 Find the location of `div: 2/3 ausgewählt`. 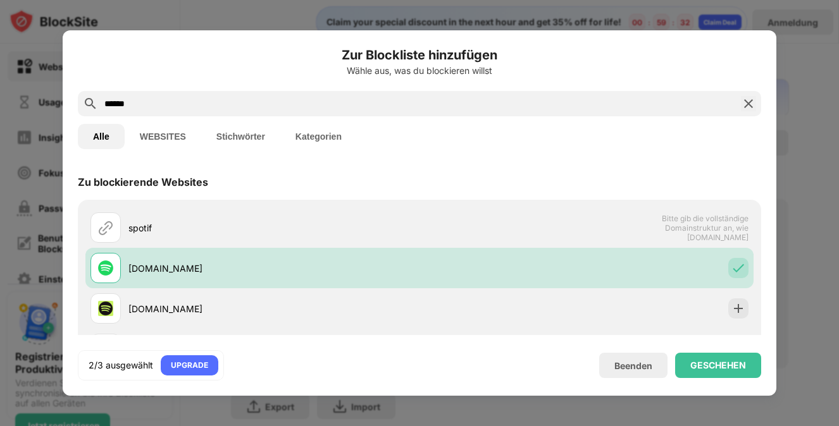

div: 2/3 ausgewählt is located at coordinates (121, 366).